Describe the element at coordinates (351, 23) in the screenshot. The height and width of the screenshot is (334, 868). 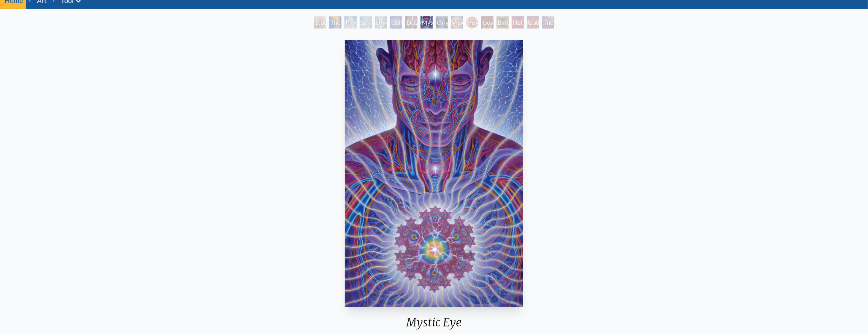
I see `div: Psychic Energy System` at that location.